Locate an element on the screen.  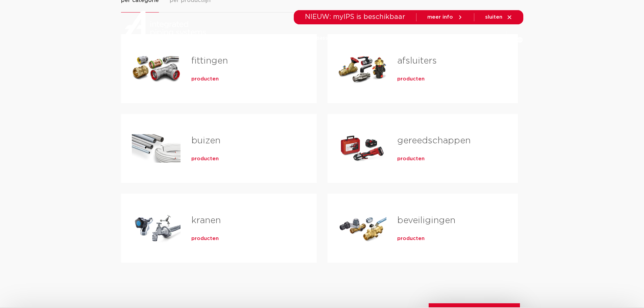
span: meer info is located at coordinates (440, 17).